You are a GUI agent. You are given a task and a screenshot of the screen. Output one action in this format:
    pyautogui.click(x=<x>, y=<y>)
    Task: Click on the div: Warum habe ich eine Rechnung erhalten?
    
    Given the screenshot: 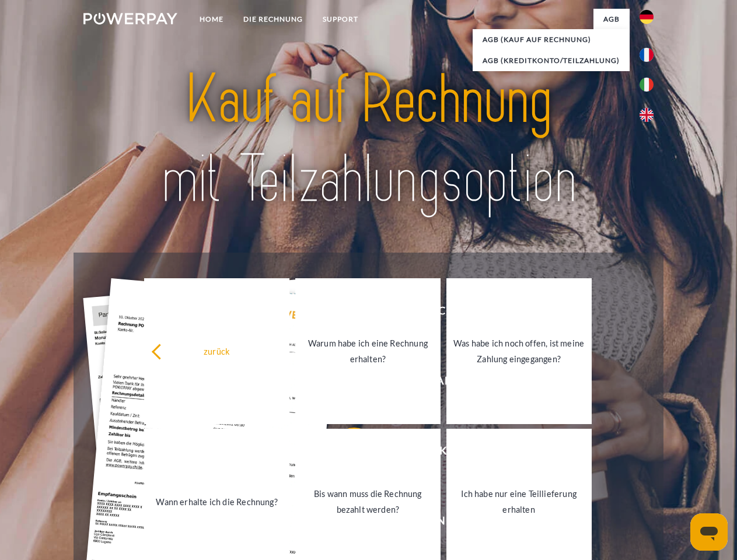 What is the action you would take?
    pyautogui.click(x=368, y=352)
    